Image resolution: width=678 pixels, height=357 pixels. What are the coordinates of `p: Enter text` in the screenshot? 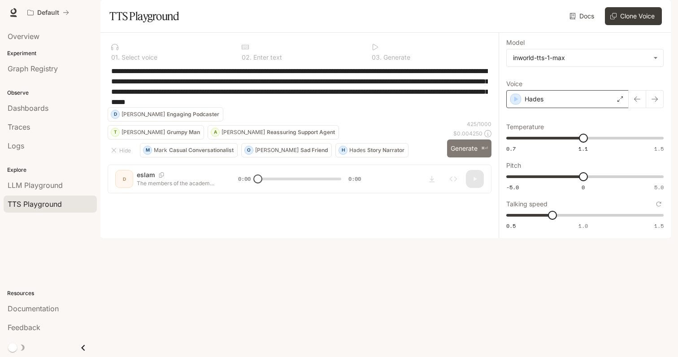 It's located at (267, 57).